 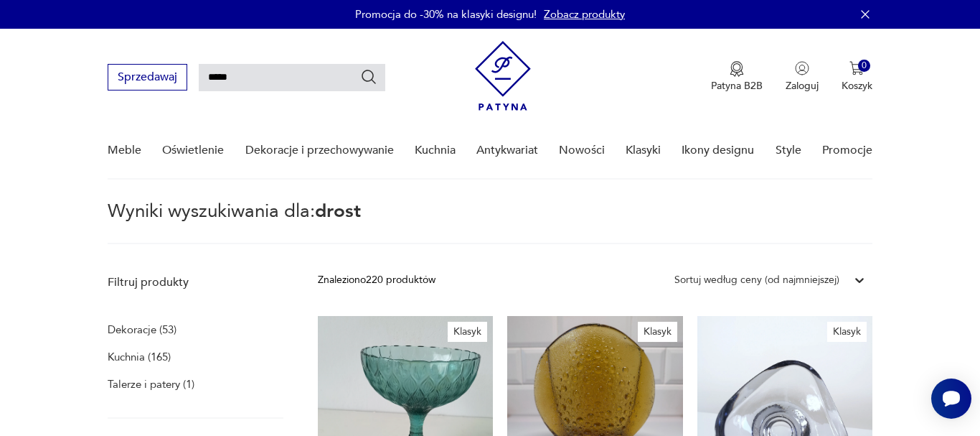 I want to click on p: Dekoracje (53), so click(x=142, y=329).